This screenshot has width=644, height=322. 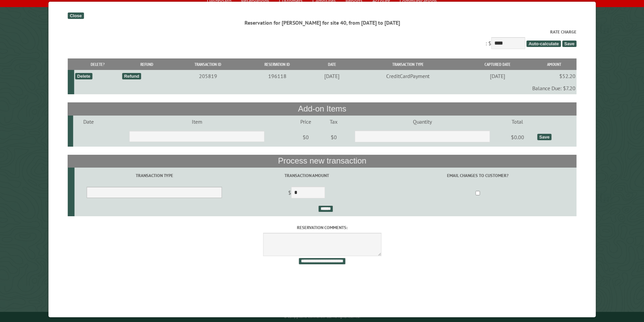 What do you see at coordinates (478, 175) in the screenshot?
I see `label: Email changes to customer?` at bounding box center [478, 175].